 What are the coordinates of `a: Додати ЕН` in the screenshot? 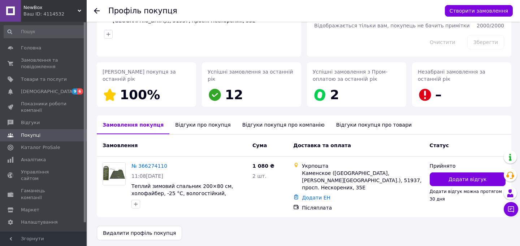 It's located at (316, 198).